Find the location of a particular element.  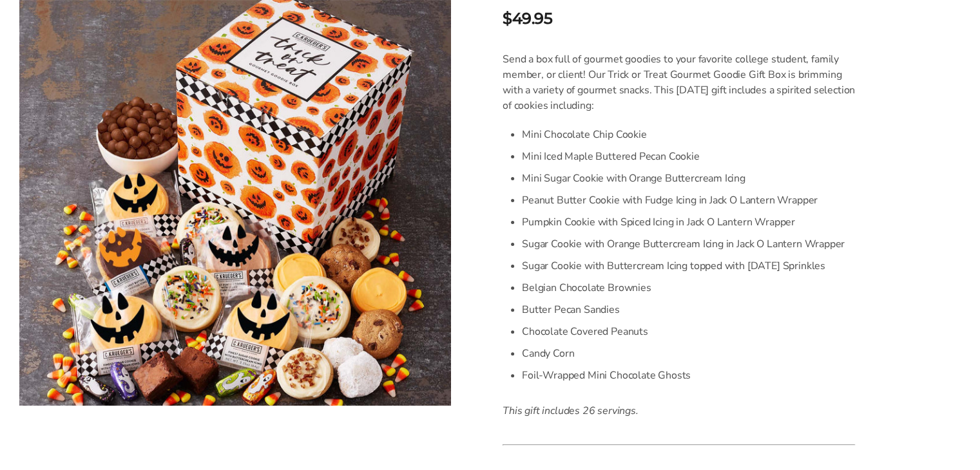

li: Mini Iced Maple Buttered Pecan Cookie is located at coordinates (688, 157).